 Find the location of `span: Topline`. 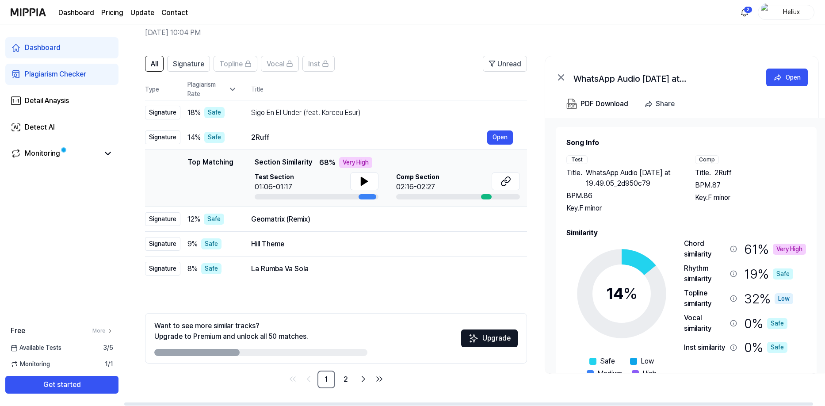

span: Topline is located at coordinates (231, 64).